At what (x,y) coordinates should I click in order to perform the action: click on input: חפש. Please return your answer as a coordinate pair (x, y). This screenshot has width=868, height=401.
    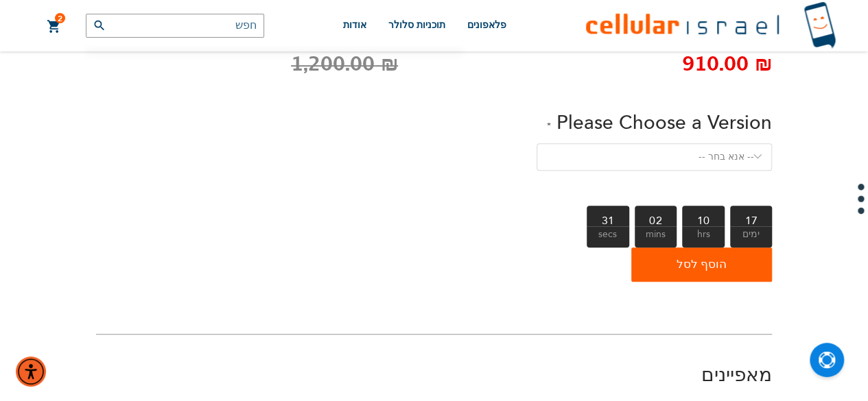
    Looking at the image, I should click on (175, 26).